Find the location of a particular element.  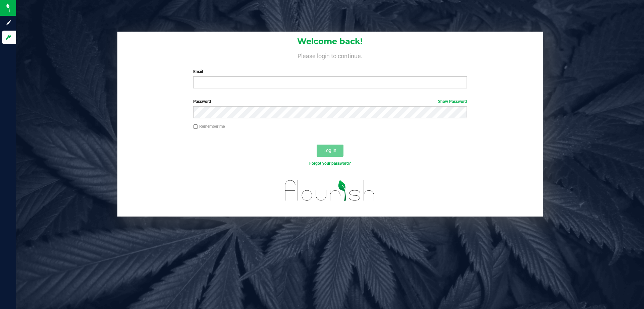

inline-svg: Log in is located at coordinates (8, 38).